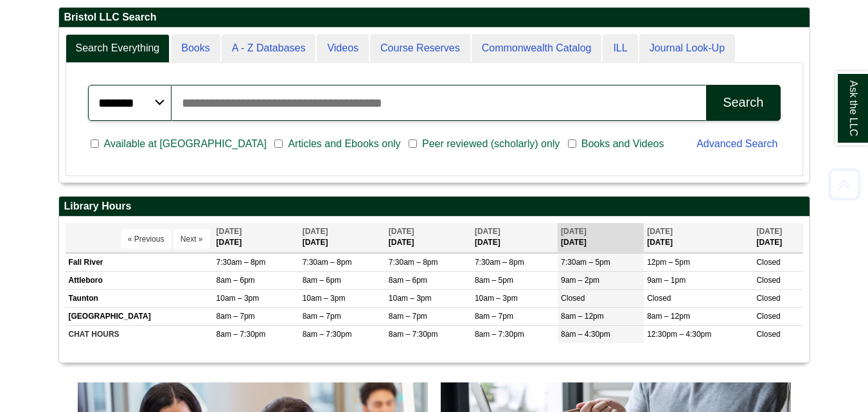 This screenshot has width=868, height=412. Describe the element at coordinates (666, 280) in the screenshot. I see `span: 9am – 1pm` at that location.